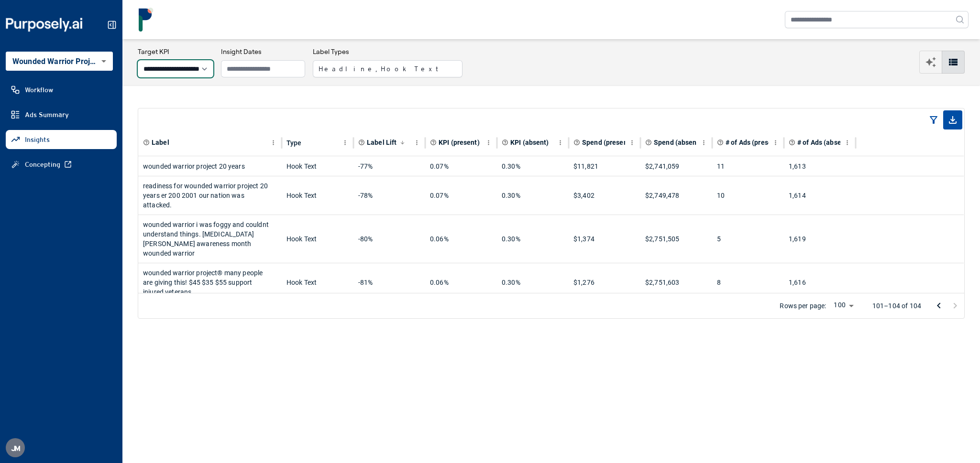 The width and height of the screenshot is (980, 463). What do you see at coordinates (824, 143) in the screenshot?
I see `span: # of Ads (absent)` at bounding box center [824, 143].